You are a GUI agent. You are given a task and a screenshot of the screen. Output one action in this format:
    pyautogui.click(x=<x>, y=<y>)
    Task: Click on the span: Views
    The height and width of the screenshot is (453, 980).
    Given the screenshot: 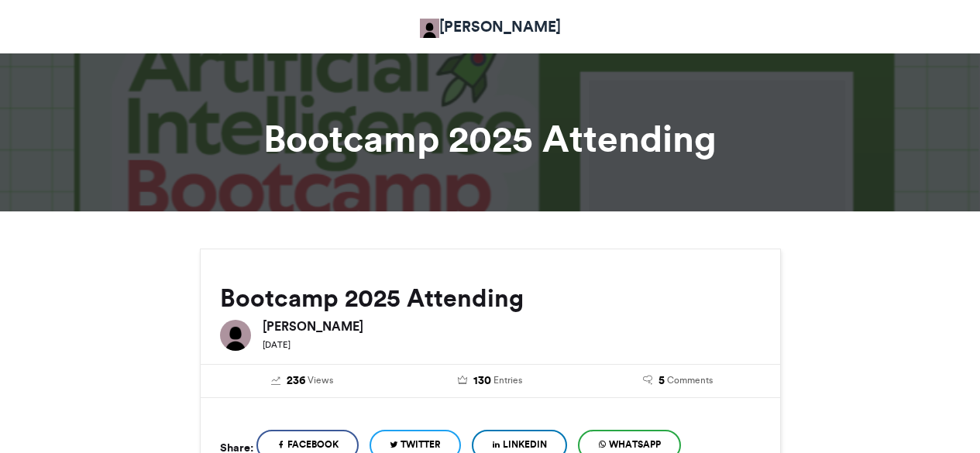 What is the action you would take?
    pyautogui.click(x=320, y=381)
    